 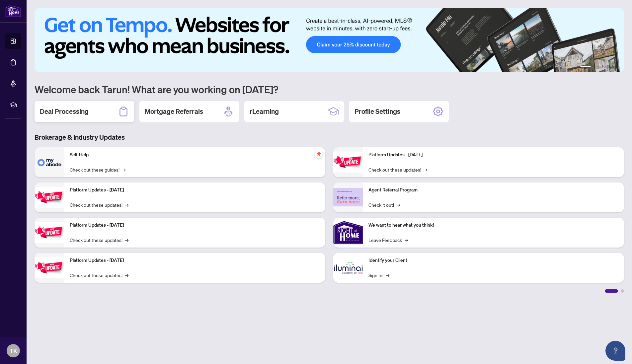 I want to click on h2: Mortgage Referrals, so click(x=174, y=111).